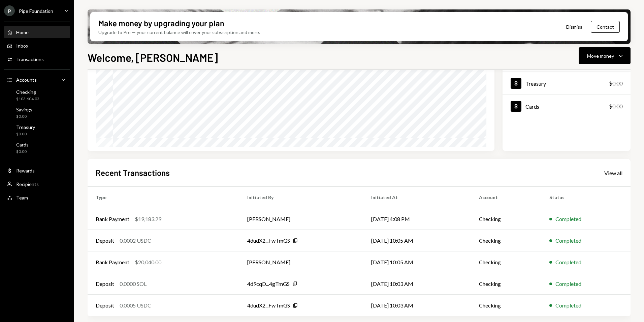 The width and height of the screenshot is (644, 322). I want to click on a: Savings$0.00, so click(37, 113).